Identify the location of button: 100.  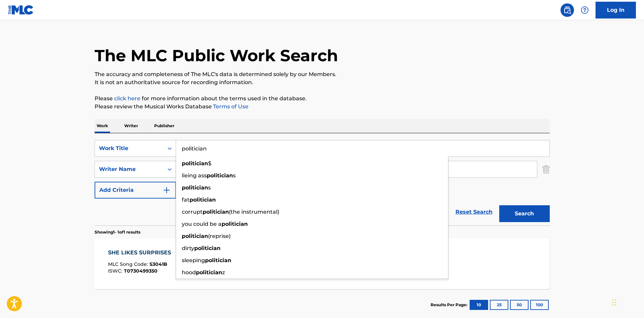
(539, 305).